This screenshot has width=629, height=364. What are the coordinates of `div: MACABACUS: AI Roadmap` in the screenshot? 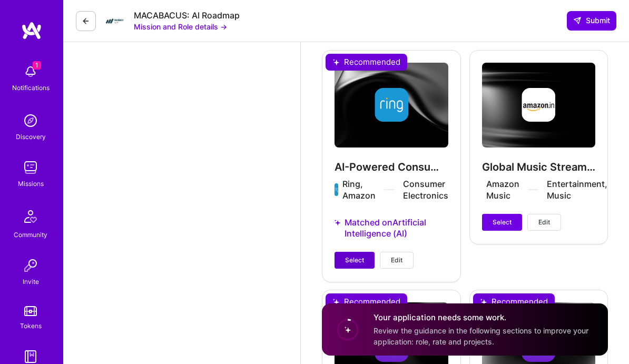 It's located at (186, 15).